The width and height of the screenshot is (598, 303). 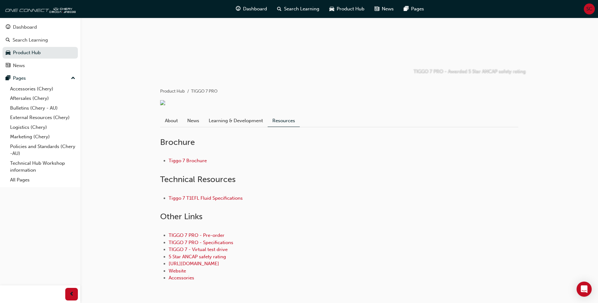 I want to click on a: Aftersales (Chery), so click(x=43, y=98).